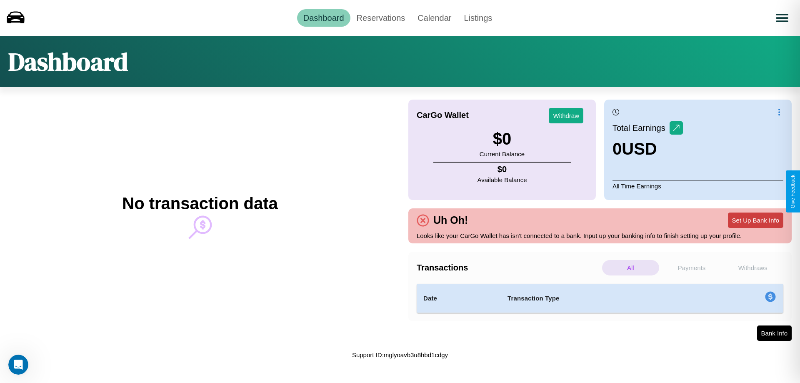 The width and height of the screenshot is (800, 383). What do you see at coordinates (324, 18) in the screenshot?
I see `a: Dashboard` at bounding box center [324, 18].